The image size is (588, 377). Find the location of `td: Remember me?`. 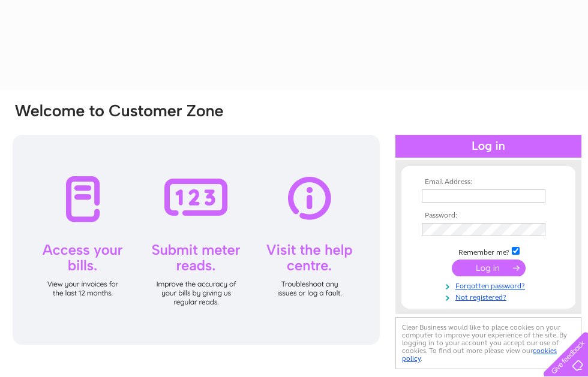

td: Remember me? is located at coordinates (488, 251).